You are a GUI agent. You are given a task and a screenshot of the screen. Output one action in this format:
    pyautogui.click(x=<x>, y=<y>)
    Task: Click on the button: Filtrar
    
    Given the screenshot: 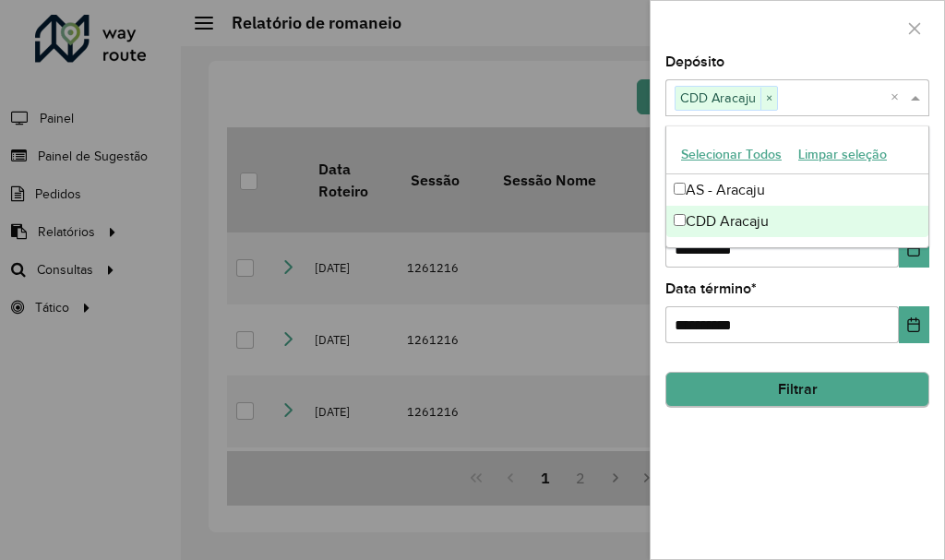 What is the action you would take?
    pyautogui.click(x=797, y=390)
    